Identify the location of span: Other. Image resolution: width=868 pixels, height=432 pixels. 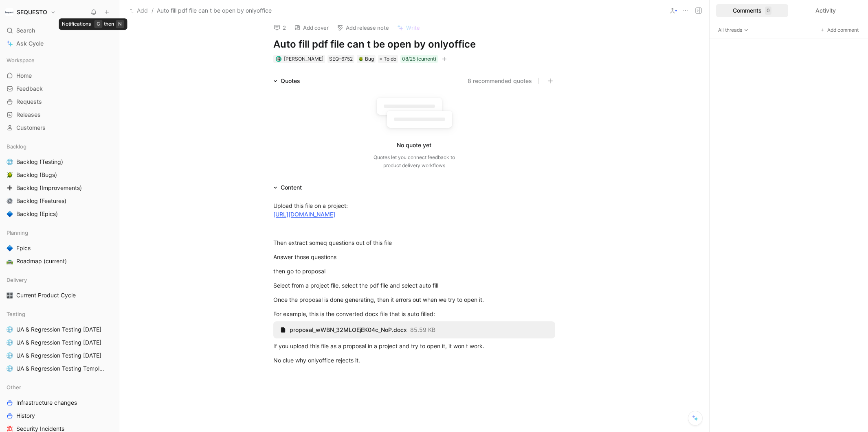
(14, 388).